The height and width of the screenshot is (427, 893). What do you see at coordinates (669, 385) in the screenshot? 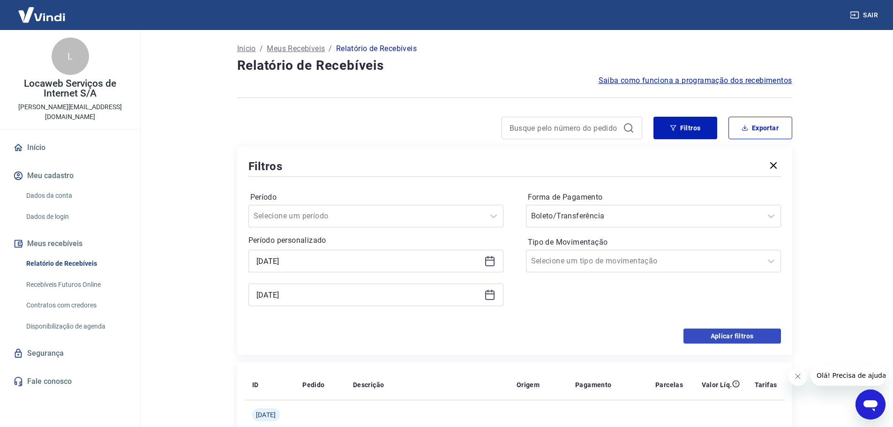
I see `p: Parcelas` at bounding box center [669, 385].